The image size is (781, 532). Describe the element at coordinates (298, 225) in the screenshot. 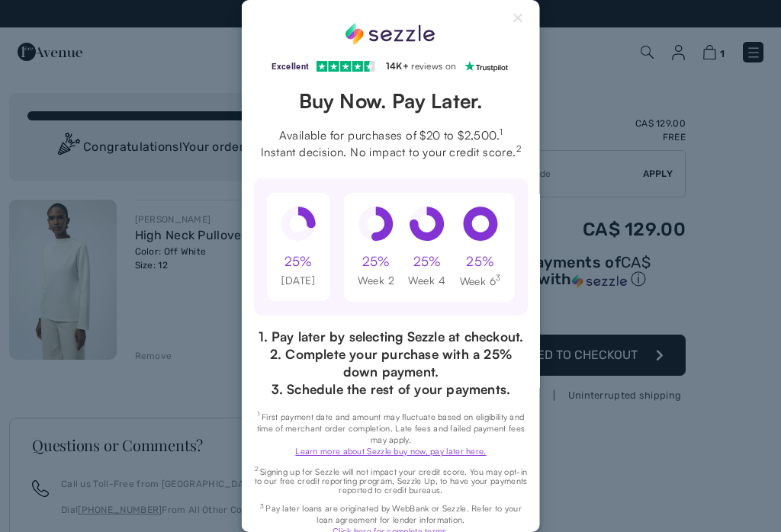

I see `div: pie at 25%` at that location.